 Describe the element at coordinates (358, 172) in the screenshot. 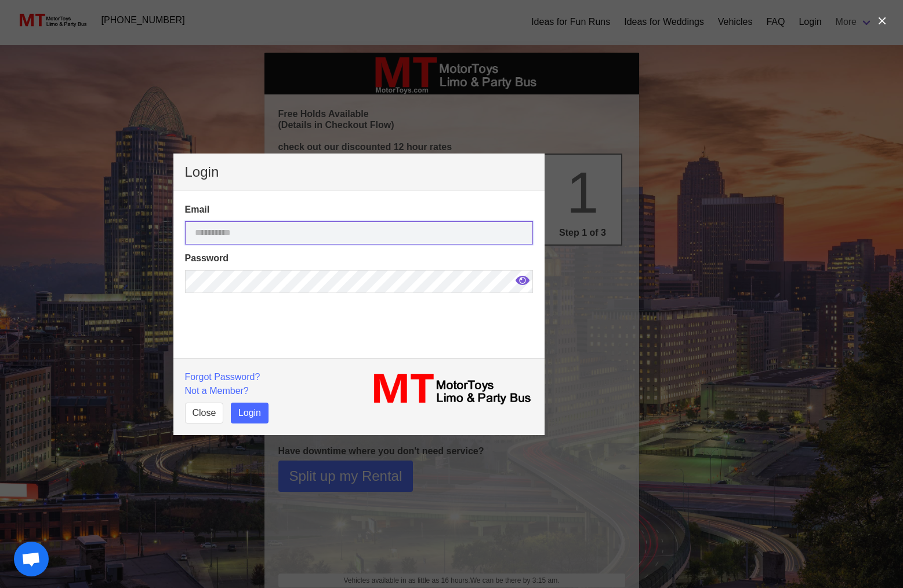

I see `p: Login` at that location.